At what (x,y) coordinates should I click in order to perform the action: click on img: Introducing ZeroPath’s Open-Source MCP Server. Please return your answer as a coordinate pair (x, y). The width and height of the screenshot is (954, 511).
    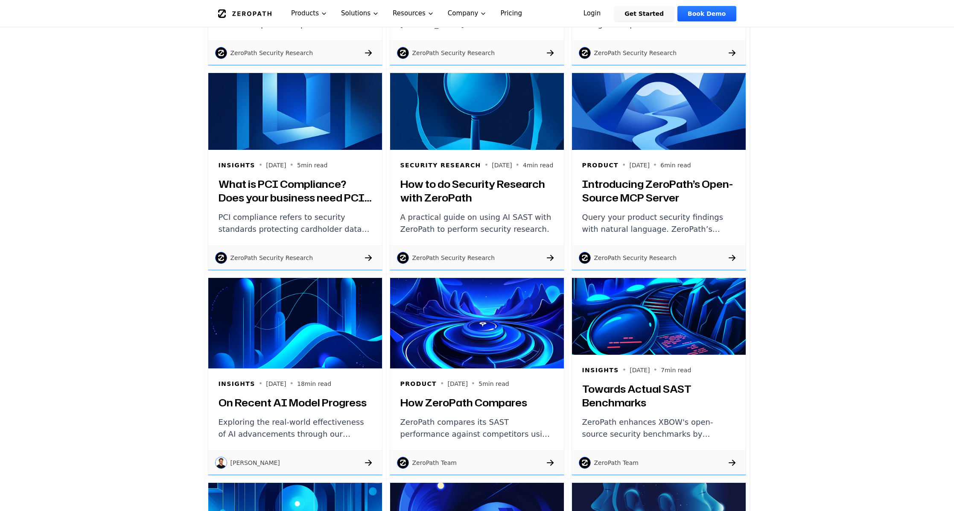
    Looking at the image, I should click on (658, 111).